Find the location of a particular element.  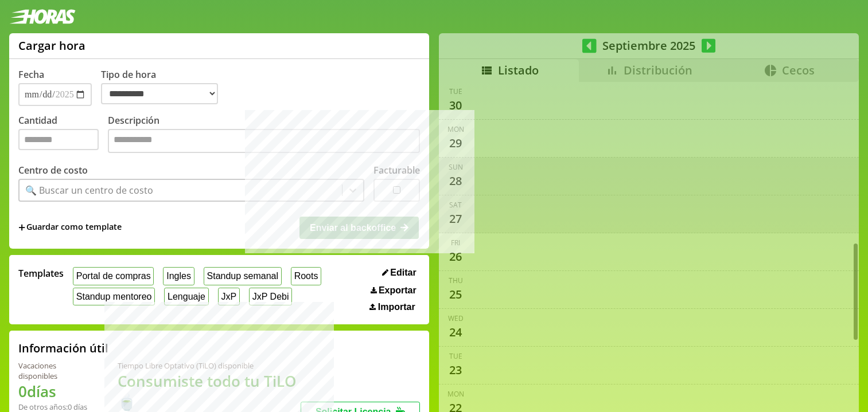

button: Lenguaje is located at coordinates (186, 297).